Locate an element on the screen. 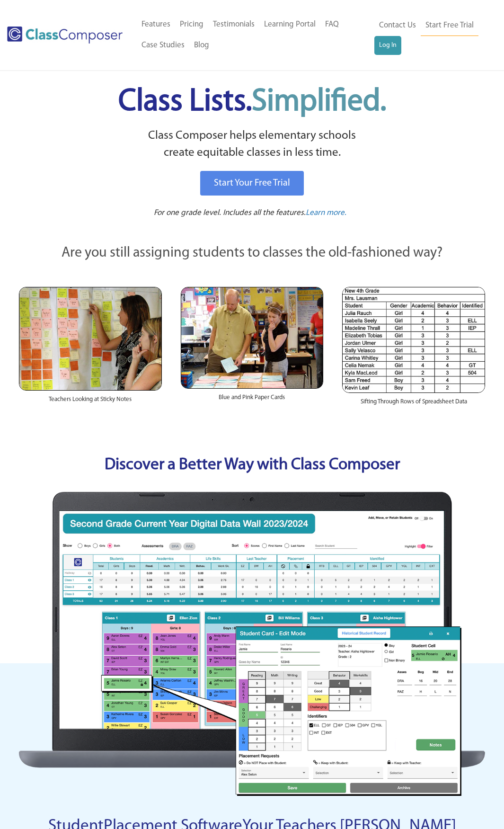 Image resolution: width=504 pixels, height=829 pixels. a: Learn more. is located at coordinates (327, 213).